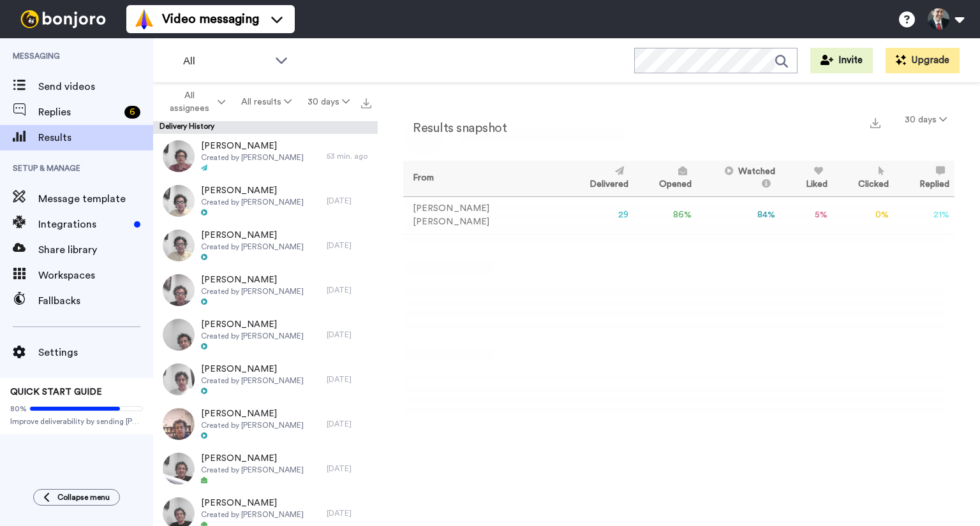 This screenshot has width=980, height=526. I want to click on button: All assignees, so click(195, 102).